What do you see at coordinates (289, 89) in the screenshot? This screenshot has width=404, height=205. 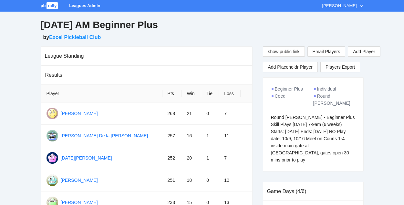 I see `span: Beginner Plus` at bounding box center [289, 89].